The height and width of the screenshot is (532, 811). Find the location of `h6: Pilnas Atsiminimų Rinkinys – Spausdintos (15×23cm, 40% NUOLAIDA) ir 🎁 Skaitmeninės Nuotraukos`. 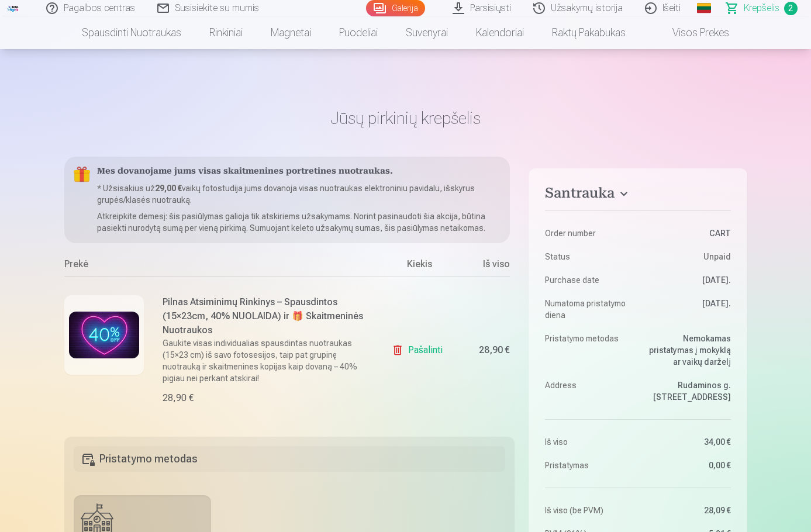

h6: Pilnas Atsiminimų Rinkinys – Spausdintos (15×23cm, 40% NUOLAIDA) ir 🎁 Skaitmeninės Nuotraukos is located at coordinates (265, 317).